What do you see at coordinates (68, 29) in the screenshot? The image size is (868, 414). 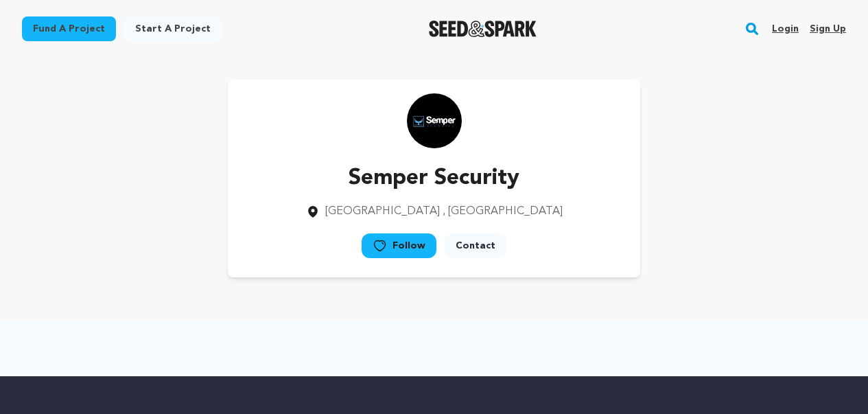 I see `a: Fund a project` at bounding box center [68, 29].